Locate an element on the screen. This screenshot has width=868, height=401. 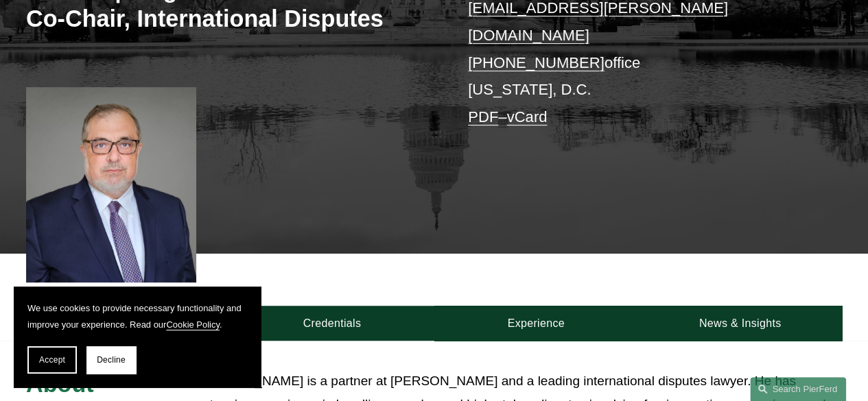
button: Accept is located at coordinates (52, 360).